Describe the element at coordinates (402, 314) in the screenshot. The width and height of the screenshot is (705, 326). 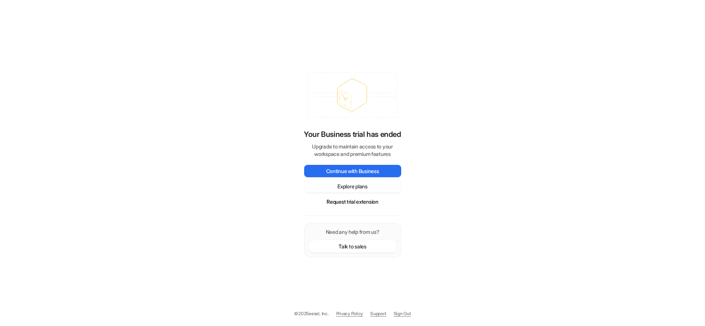
I see `a: Sign Out` at that location.